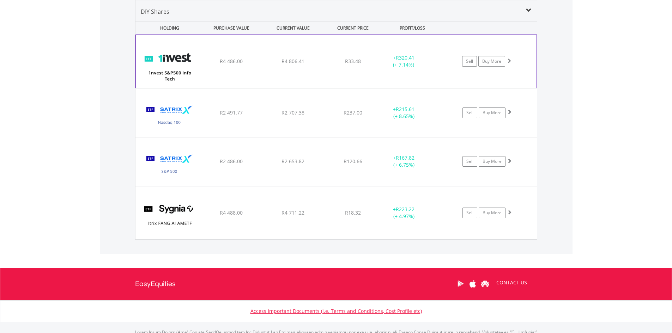 The width and height of the screenshot is (672, 333). Describe the element at coordinates (511, 283) in the screenshot. I see `a: CONTACT US` at that location.